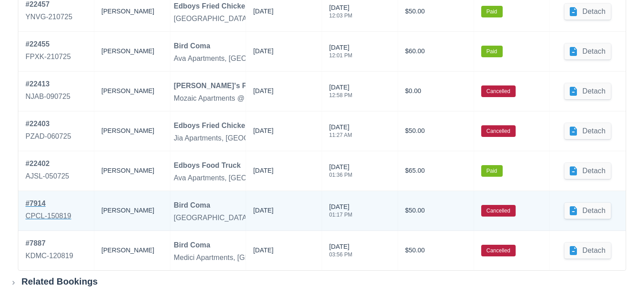 This screenshot has height=298, width=644. Describe the element at coordinates (436, 91) in the screenshot. I see `div: $0.00` at that location.